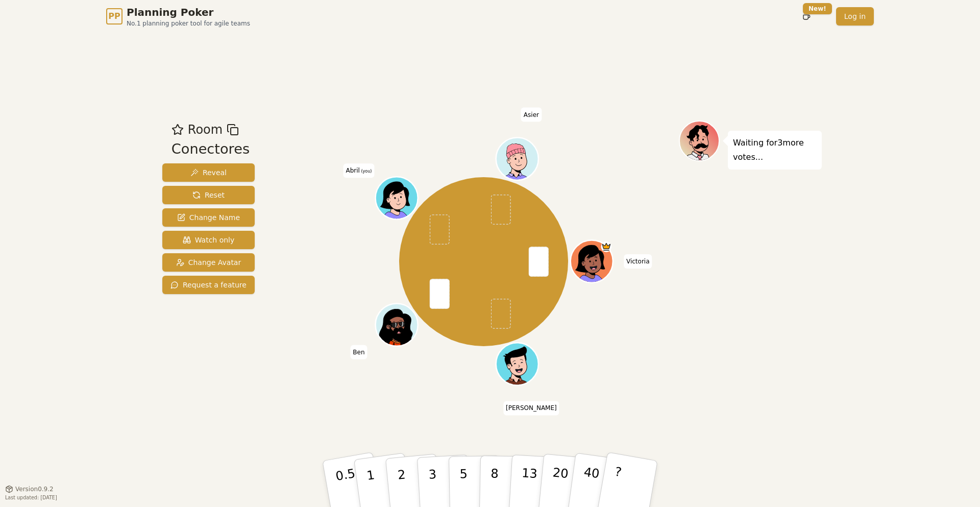 This screenshot has height=507, width=980. I want to click on span: PP, so click(113, 17).